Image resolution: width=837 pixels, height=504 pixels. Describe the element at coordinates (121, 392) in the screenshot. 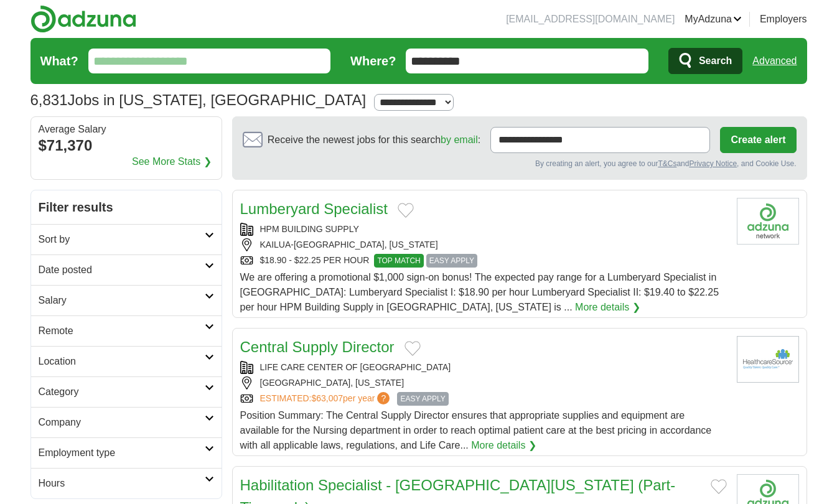

I see `h2: Category` at that location.